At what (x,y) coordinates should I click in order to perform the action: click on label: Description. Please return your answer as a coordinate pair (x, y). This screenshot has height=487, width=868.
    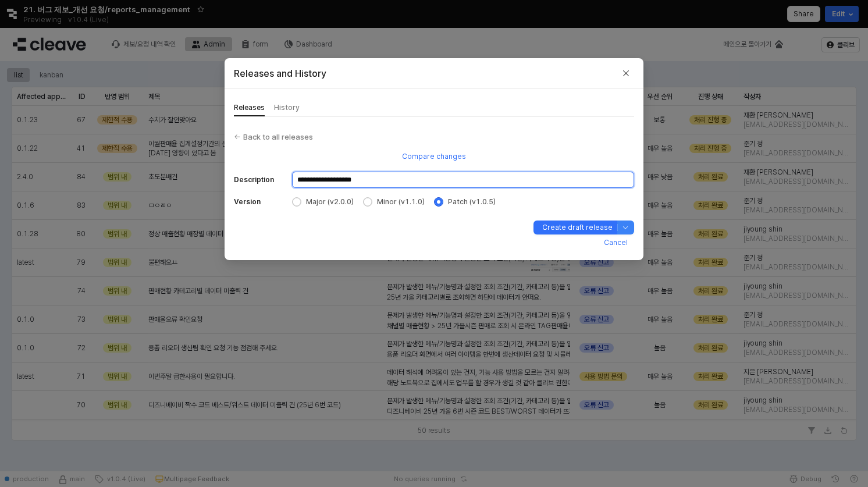
    Looking at the image, I should click on (263, 179).